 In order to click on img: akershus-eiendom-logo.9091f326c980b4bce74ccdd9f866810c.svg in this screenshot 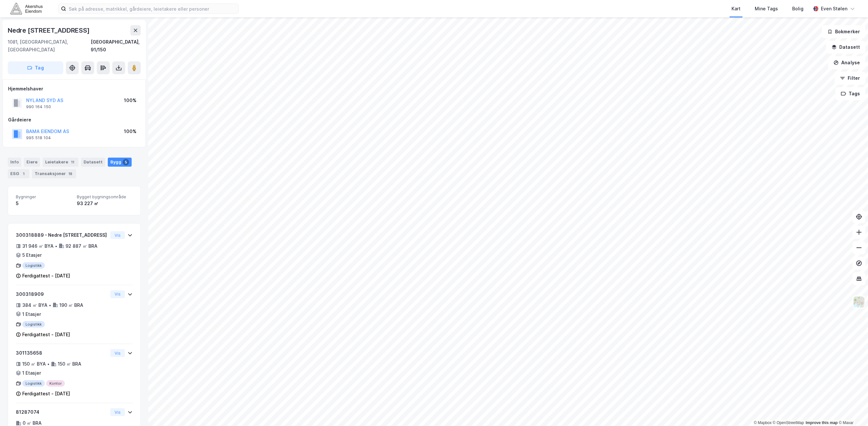, I will do `click(26, 8)`.